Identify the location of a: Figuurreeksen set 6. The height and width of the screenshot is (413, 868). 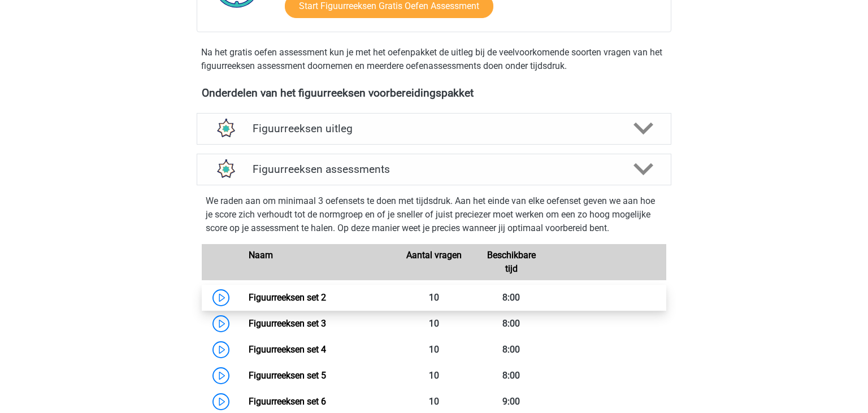
(287, 401).